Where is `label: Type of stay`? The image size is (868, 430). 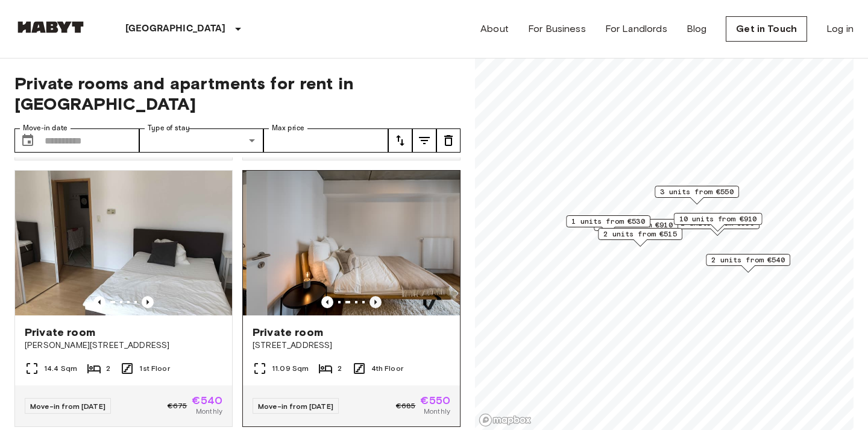 label: Type of stay is located at coordinates (169, 128).